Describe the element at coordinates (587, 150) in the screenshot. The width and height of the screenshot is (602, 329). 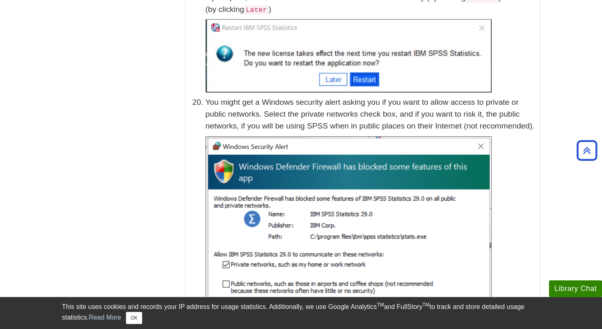
I see `a: Back to Top` at that location.